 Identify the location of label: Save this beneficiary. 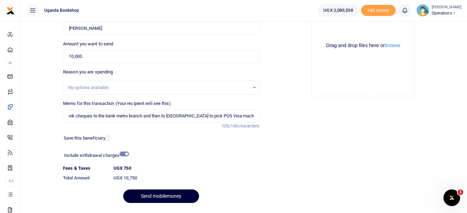
(84, 138).